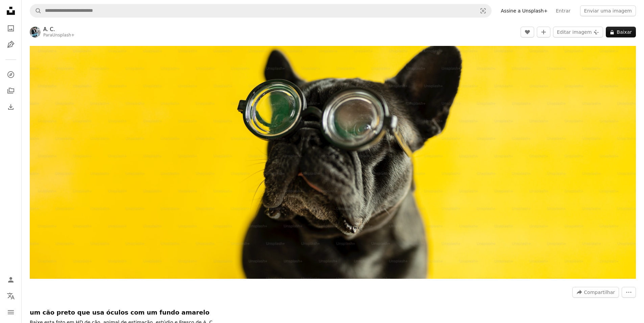  I want to click on div: Para, so click(59, 35).